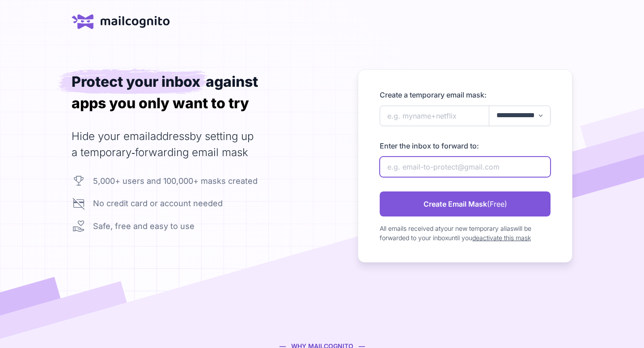 The width and height of the screenshot is (644, 348). Describe the element at coordinates (460, 238) in the screenshot. I see `span: until you` at that location.